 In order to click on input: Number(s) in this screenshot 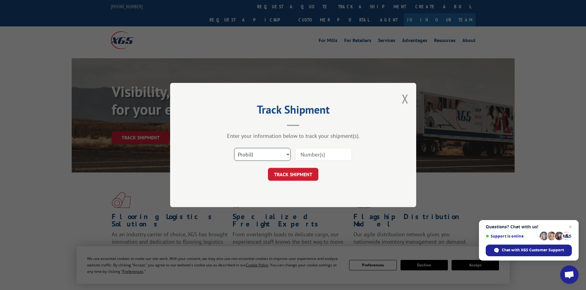, I will do `click(323, 155)`.